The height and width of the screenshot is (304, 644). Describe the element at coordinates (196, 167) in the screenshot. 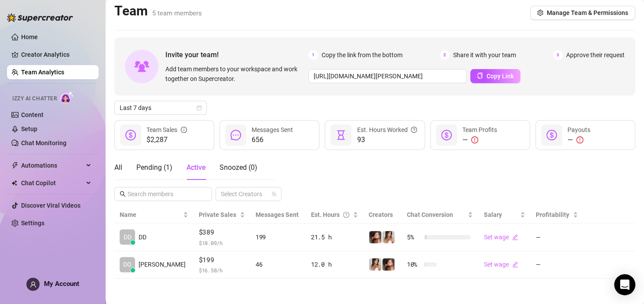

I see `span: Active` at that location.